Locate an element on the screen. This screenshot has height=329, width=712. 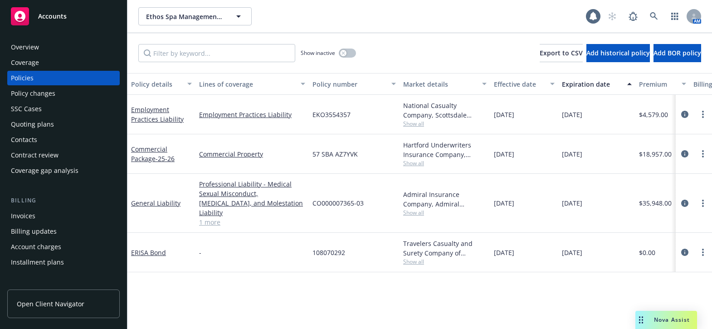
div: Account charges is located at coordinates (36, 247).